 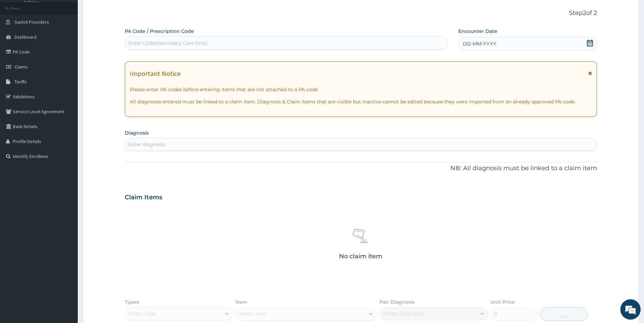 What do you see at coordinates (21, 82) in the screenshot?
I see `span: Tariffs` at bounding box center [21, 82].